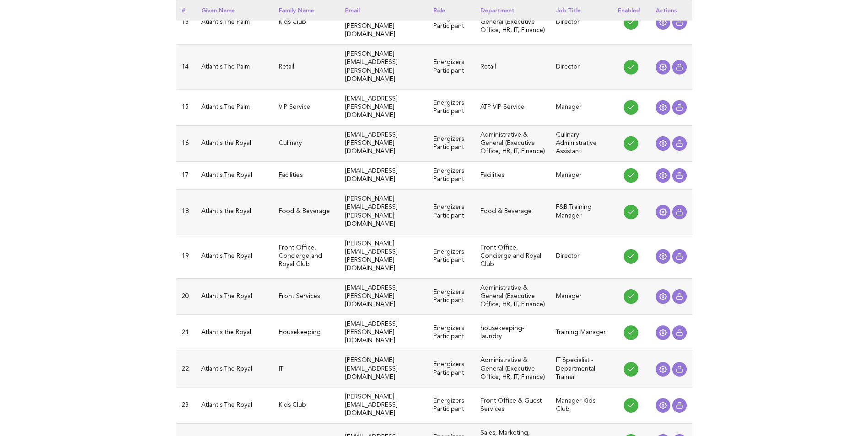 This screenshot has height=436, width=868. Describe the element at coordinates (581, 143) in the screenshot. I see `td: Culinary Administrative Assistant` at that location.